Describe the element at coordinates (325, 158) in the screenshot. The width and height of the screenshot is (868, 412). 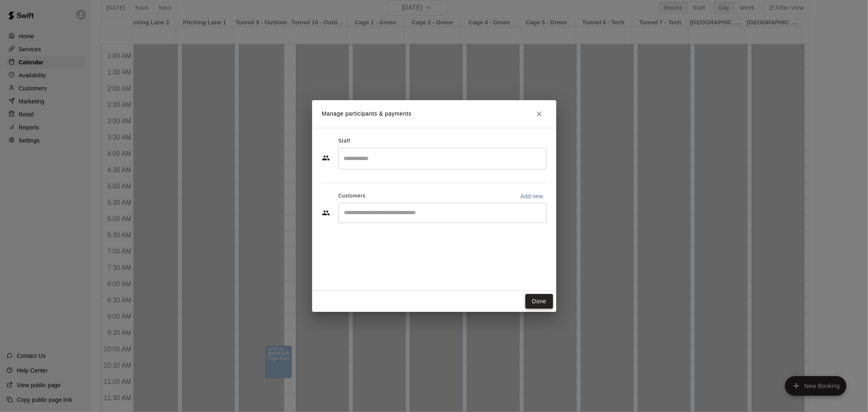
I see `svg: Staff` at that location.